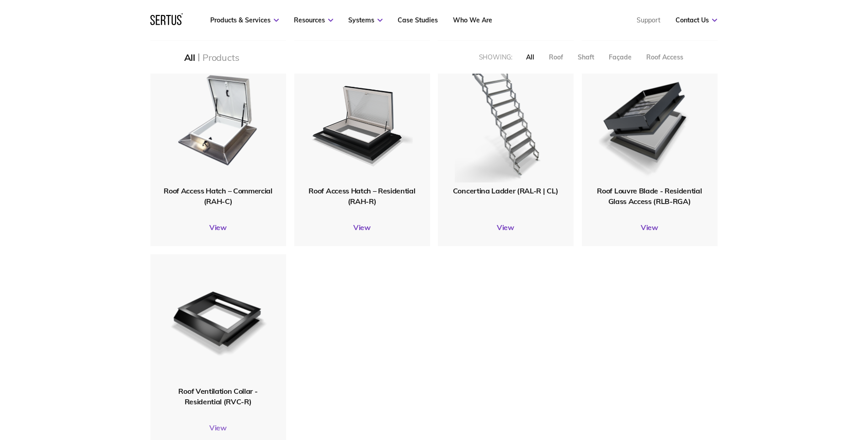 This screenshot has height=440, width=867. I want to click on a: Systems, so click(365, 20).